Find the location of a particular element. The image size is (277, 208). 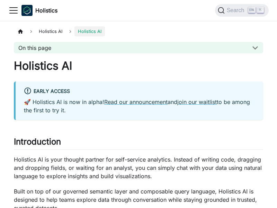

p: 🚀 Holistics AI is now in alpha! and to be among the first to try it. is located at coordinates (139, 106).